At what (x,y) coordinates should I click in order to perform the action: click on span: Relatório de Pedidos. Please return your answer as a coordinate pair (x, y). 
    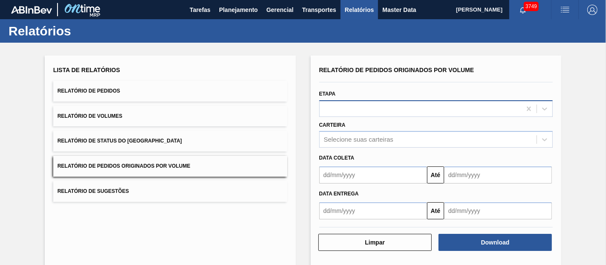
    Looking at the image, I should click on (89, 91).